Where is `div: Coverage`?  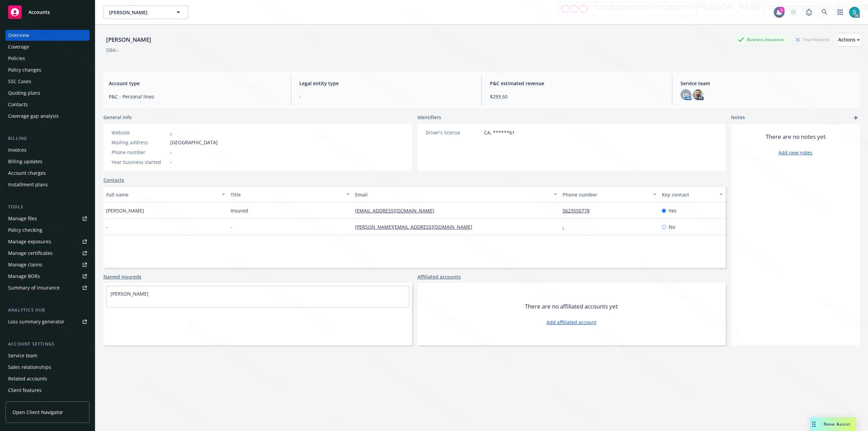 div: Coverage is located at coordinates (18, 47).